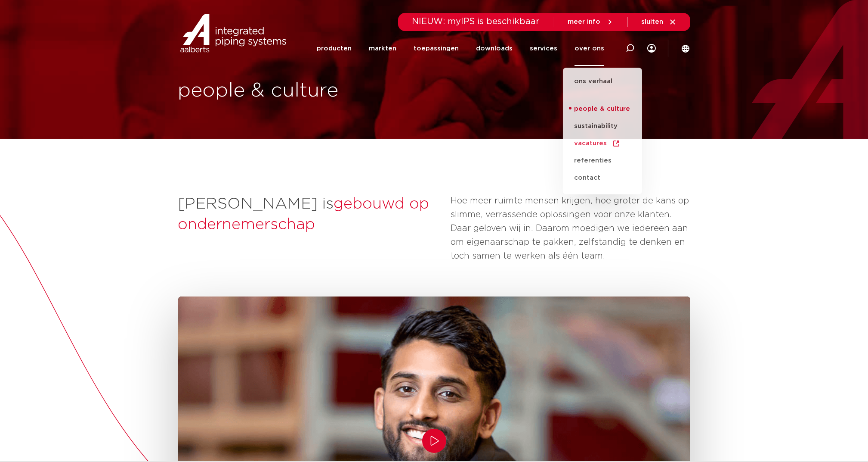 This screenshot has width=868, height=462. Describe the element at coordinates (652, 48) in the screenshot. I see `div: my IPS` at that location.